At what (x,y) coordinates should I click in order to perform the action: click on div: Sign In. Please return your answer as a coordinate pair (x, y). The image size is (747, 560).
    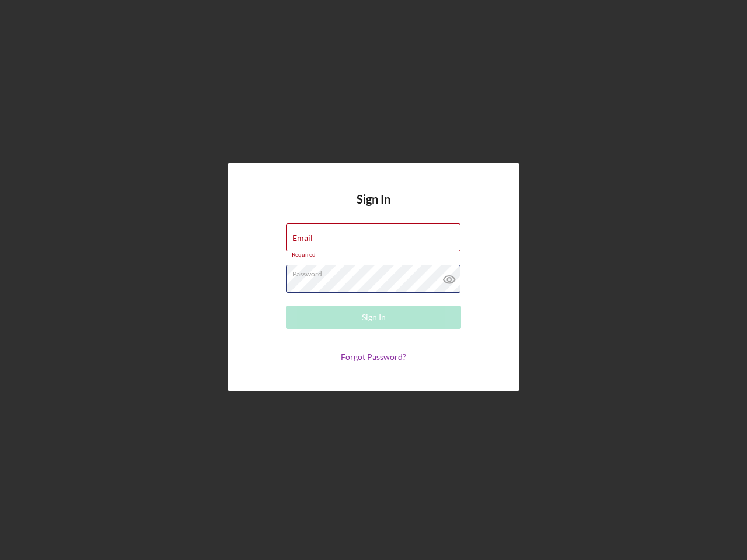
    Looking at the image, I should click on (374, 317).